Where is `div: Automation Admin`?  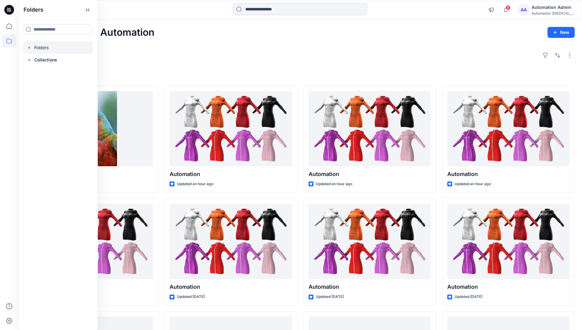 div: Automation Admin is located at coordinates (553, 7).